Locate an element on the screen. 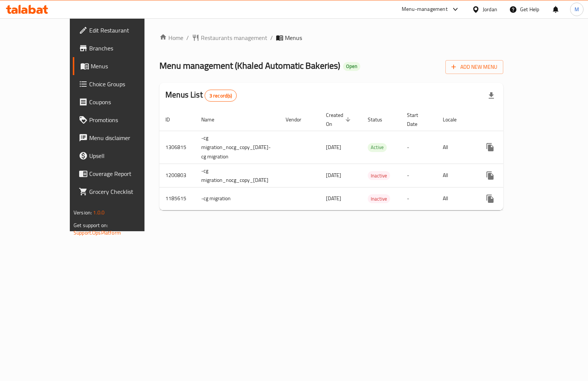  a: Menus is located at coordinates (120, 66).